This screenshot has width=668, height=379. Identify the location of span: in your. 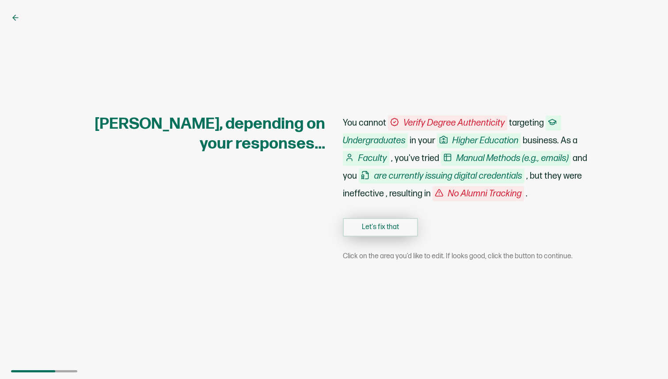
(422, 141).